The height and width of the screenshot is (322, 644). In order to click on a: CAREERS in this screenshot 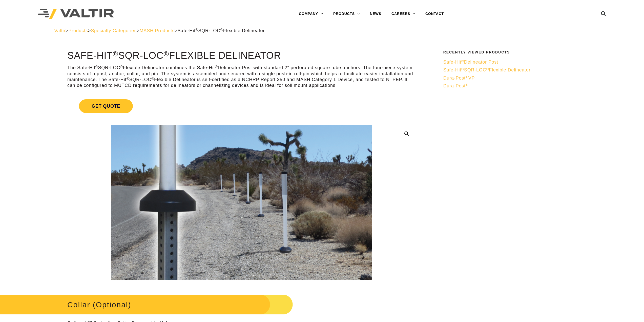, I will do `click(403, 14)`.